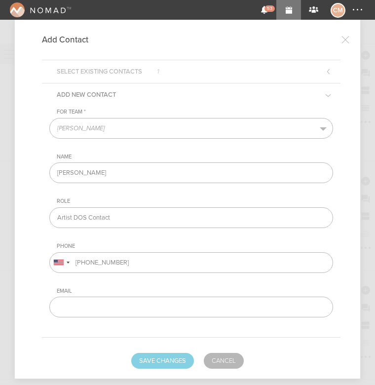 This screenshot has height=385, width=375. Describe the element at coordinates (269, 8) in the screenshot. I see `span: 53` at that location.